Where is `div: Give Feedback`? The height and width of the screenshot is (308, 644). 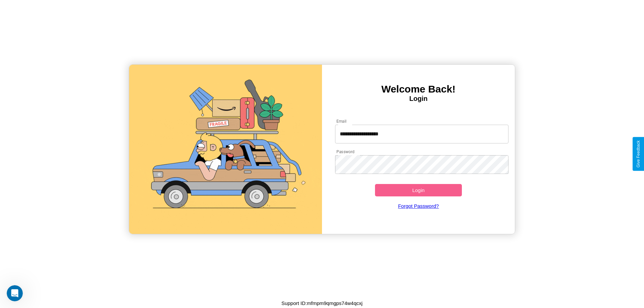
div: Give Feedback is located at coordinates (638, 154).